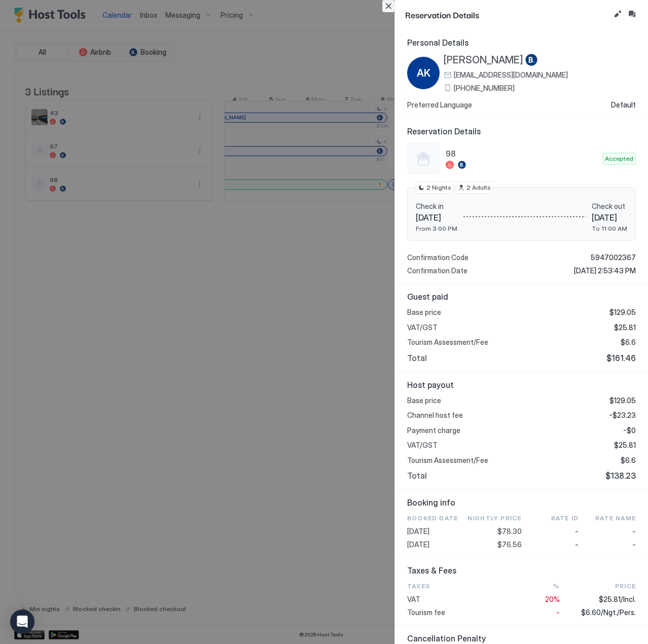 This screenshot has width=648, height=644. I want to click on span: Price, so click(625, 586).